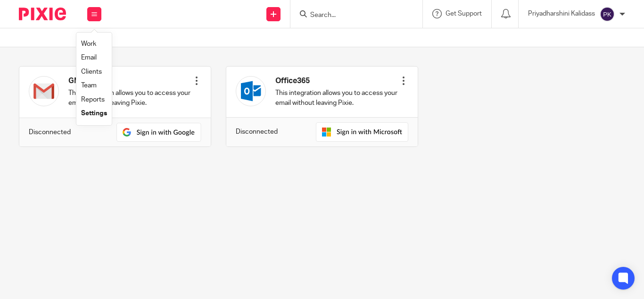  I want to click on a: Email, so click(88, 57).